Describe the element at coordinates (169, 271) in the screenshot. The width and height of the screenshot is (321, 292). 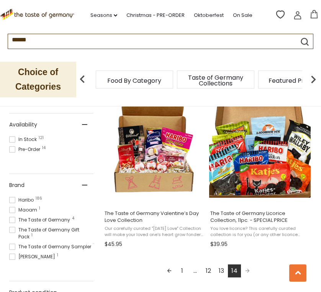
I see `a: Previous page` at that location.